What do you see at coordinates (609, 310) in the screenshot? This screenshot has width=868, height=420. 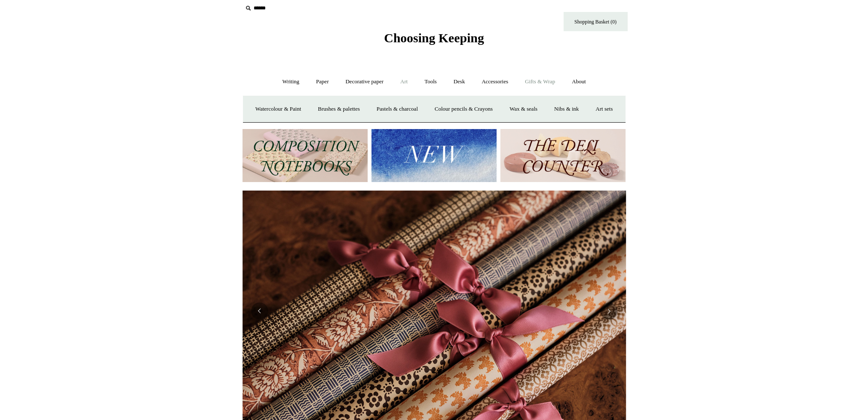 I see `button: Next` at bounding box center [609, 310].